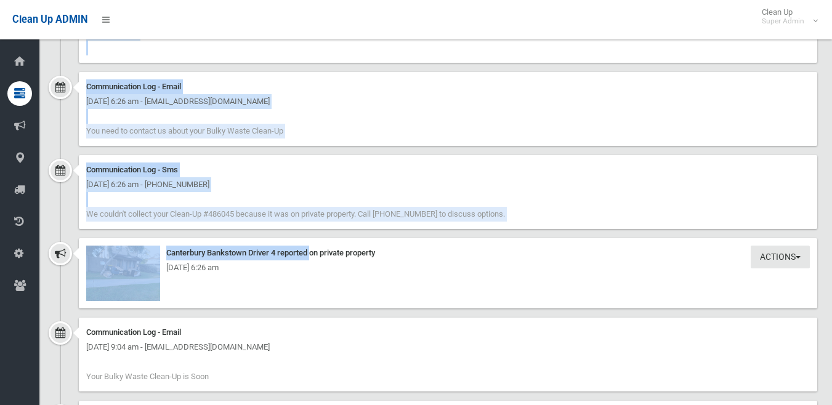 The height and width of the screenshot is (405, 832). Describe the element at coordinates (786, 17) in the screenshot. I see `span: Clean Up` at that location.